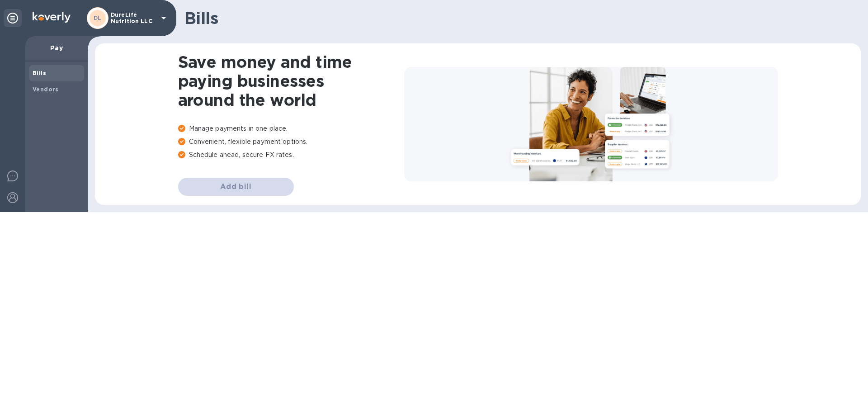  What do you see at coordinates (291, 81) in the screenshot?
I see `h1: Save money and time paying businesses around the world` at bounding box center [291, 81].